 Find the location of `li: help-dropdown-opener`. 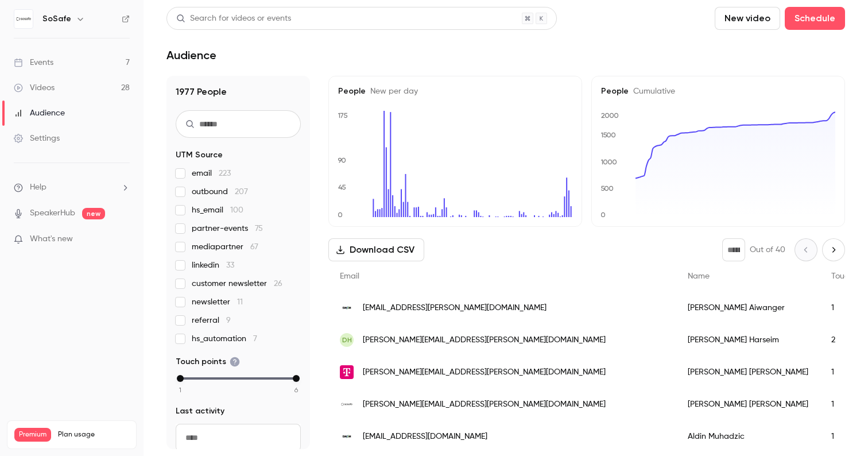

li: help-dropdown-opener is located at coordinates (72, 187).